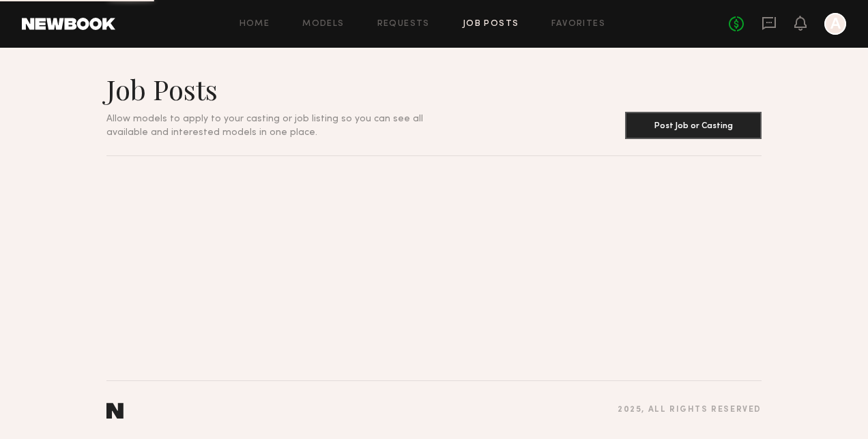 The width and height of the screenshot is (868, 439). I want to click on span: Allow models to apply to your casting or job listing so you can see all available and interested ..., so click(265, 125).